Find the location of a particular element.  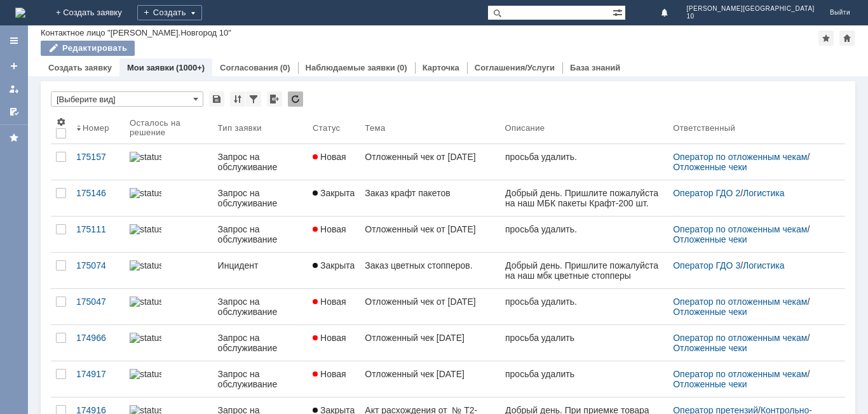

a: 175111 is located at coordinates (98, 234).